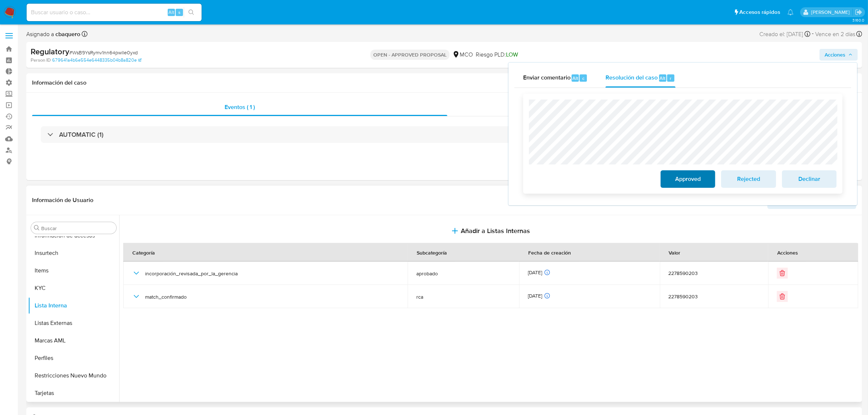  What do you see at coordinates (114, 13) in the screenshot?
I see `input: Buscar usuario o caso...` at bounding box center [114, 13].